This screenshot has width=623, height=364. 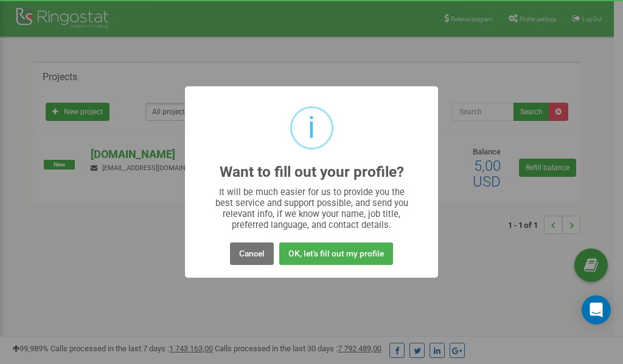 I want to click on div: It will be much easier for us to provide you the best service and support possible, and send you ..., so click(x=312, y=209).